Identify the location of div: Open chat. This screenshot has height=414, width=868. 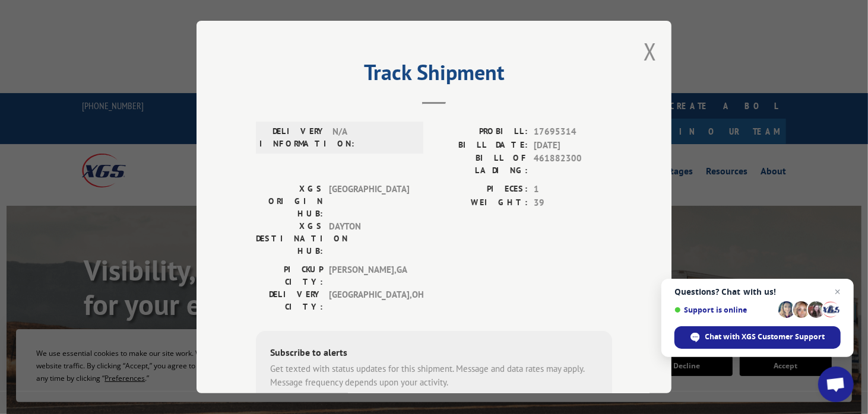
(836, 385).